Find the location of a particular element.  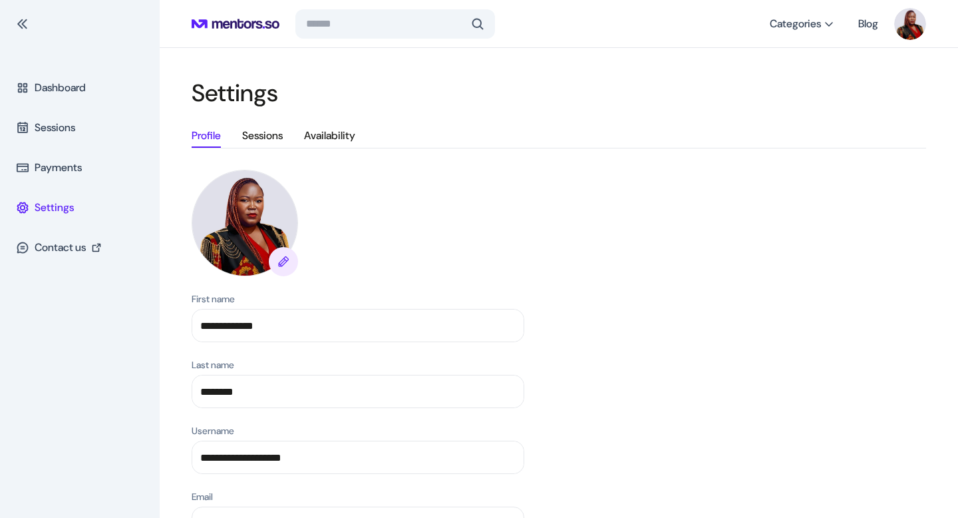

h2: Settings is located at coordinates (559, 93).